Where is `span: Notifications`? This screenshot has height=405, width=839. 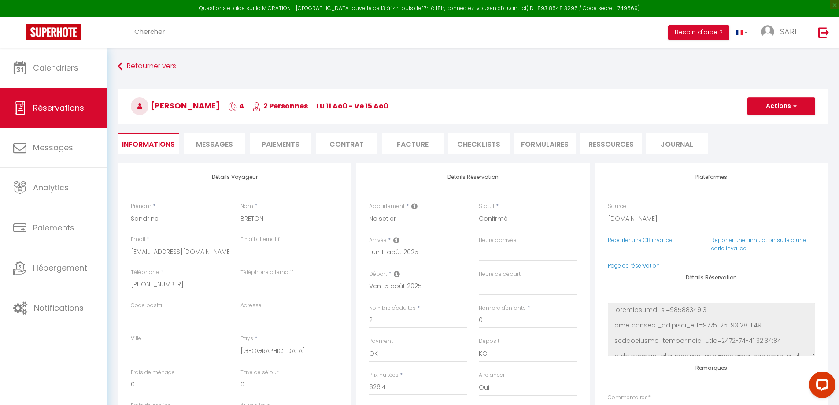 span: Notifications is located at coordinates (59, 307).